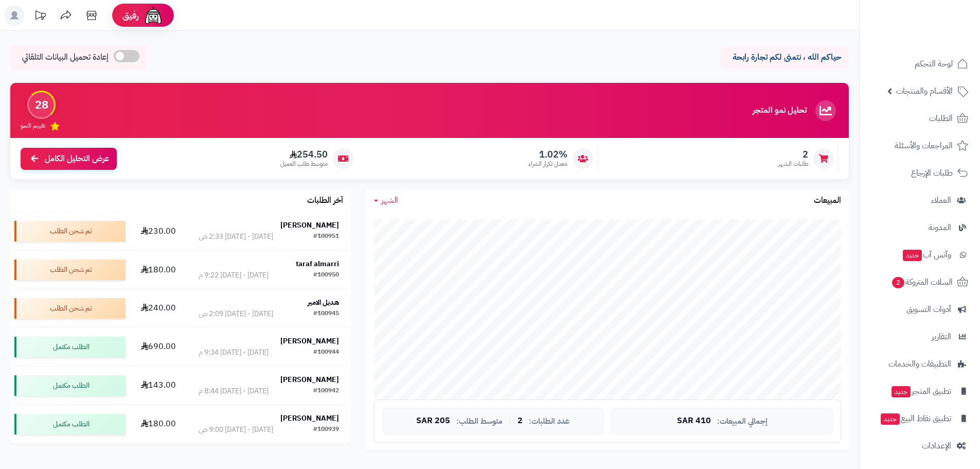 Image resolution: width=980 pixels, height=469 pixels. Describe the element at coordinates (158, 347) in the screenshot. I see `td: 690.00` at that location.